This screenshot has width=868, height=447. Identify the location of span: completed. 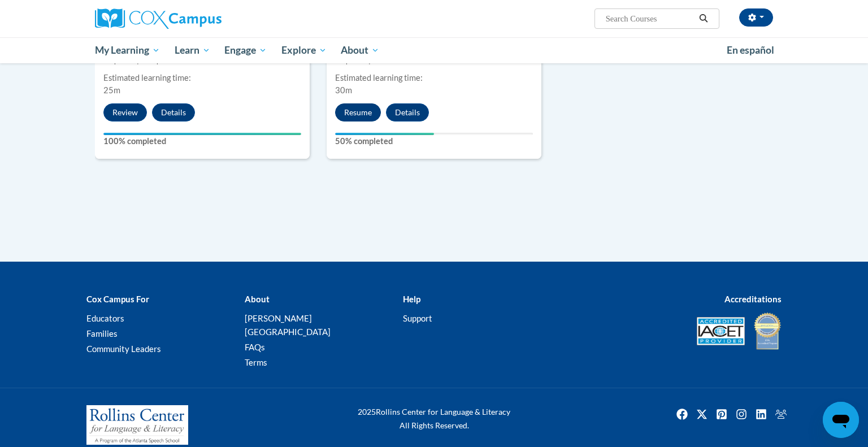
(160, 61).